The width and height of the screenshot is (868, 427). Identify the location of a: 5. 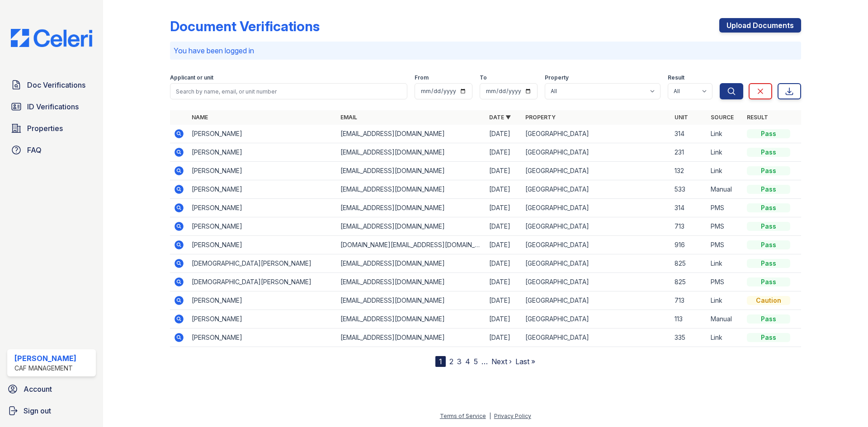
(475, 361).